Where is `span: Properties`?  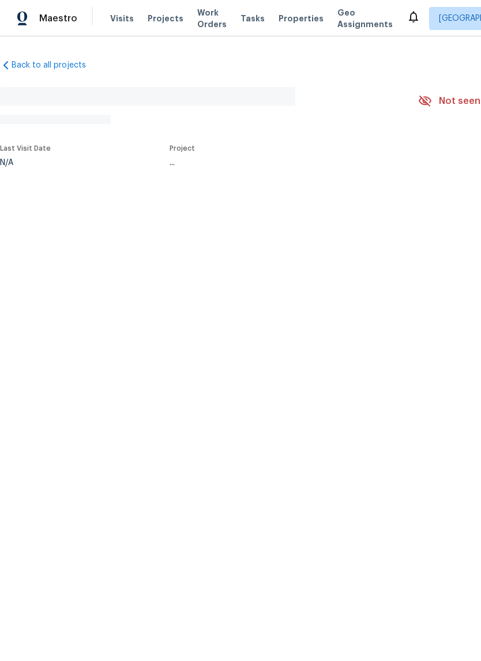 span: Properties is located at coordinates (301, 18).